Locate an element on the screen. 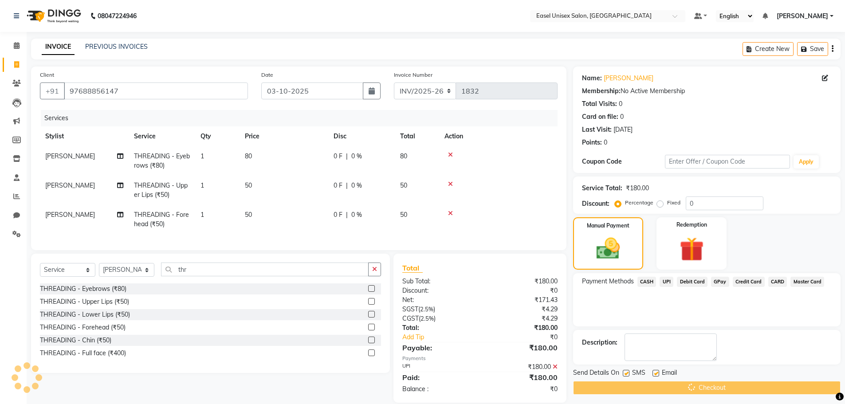  th: Service is located at coordinates (162, 136).